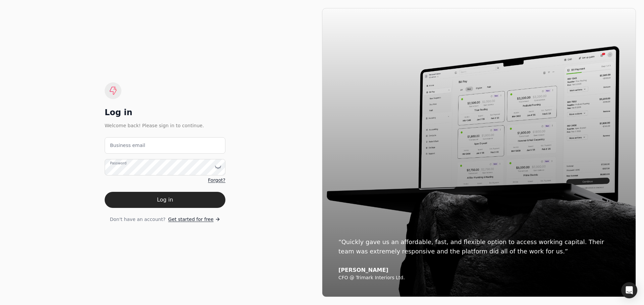 Image resolution: width=644 pixels, height=305 pixels. I want to click on span: Forgot?, so click(217, 180).